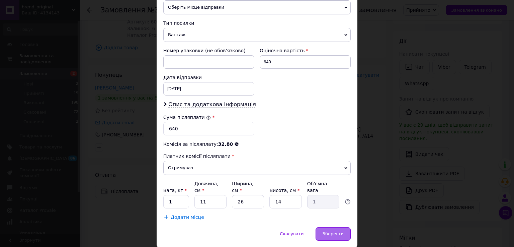 This screenshot has height=247, width=514. What do you see at coordinates (257, 7) in the screenshot?
I see `span: Оберіть місце відправки` at bounding box center [257, 7].